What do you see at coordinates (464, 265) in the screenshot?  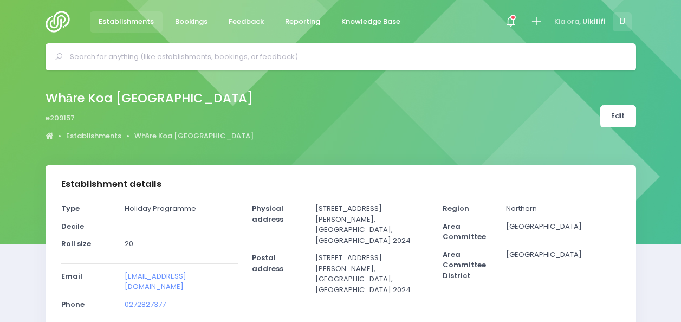 I see `strong: Area Committee District` at bounding box center [464, 265].